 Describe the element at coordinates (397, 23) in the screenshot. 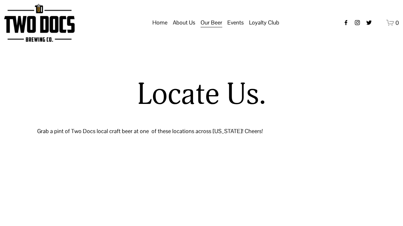

I see `span: 0` at that location.